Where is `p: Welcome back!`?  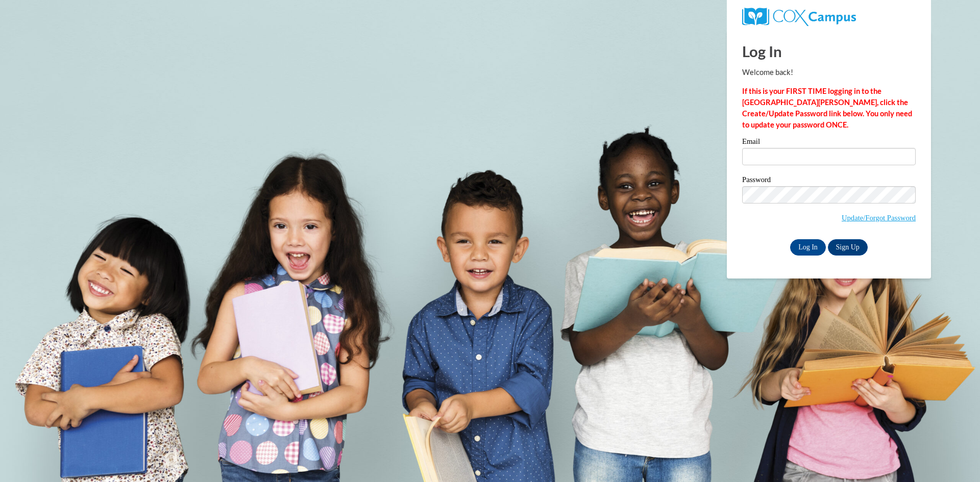
p: Welcome back! is located at coordinates (828, 72).